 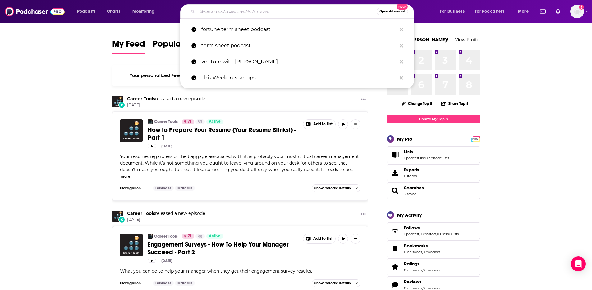 What do you see at coordinates (454, 234) in the screenshot?
I see `a: 0 lists` at bounding box center [454, 234].